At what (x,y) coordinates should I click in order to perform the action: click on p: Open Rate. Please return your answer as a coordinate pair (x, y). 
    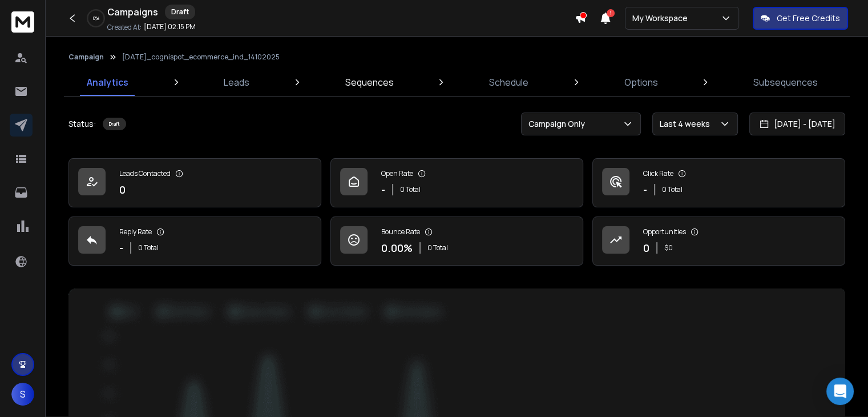
    Looking at the image, I should click on (397, 174).